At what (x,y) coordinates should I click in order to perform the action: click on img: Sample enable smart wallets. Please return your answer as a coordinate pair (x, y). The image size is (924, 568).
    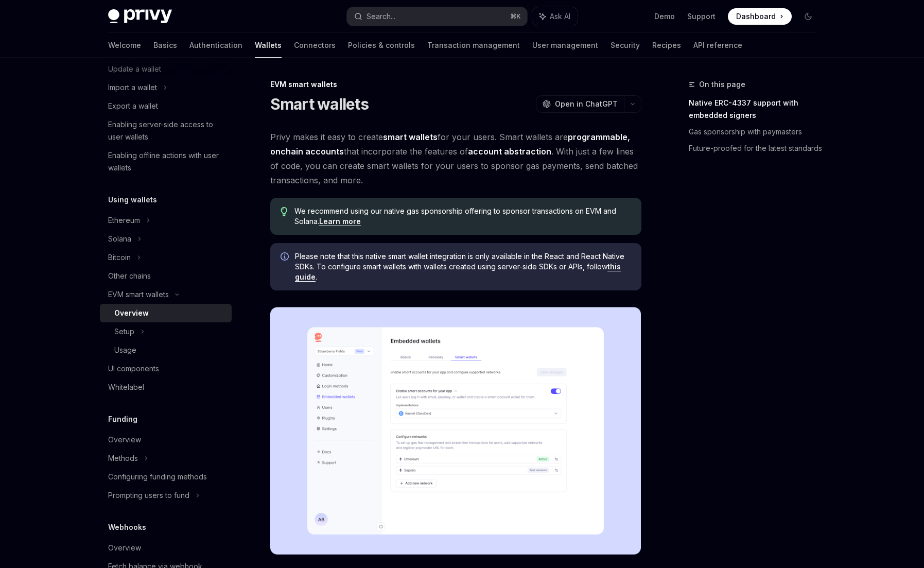
    Looking at the image, I should click on (456, 431).